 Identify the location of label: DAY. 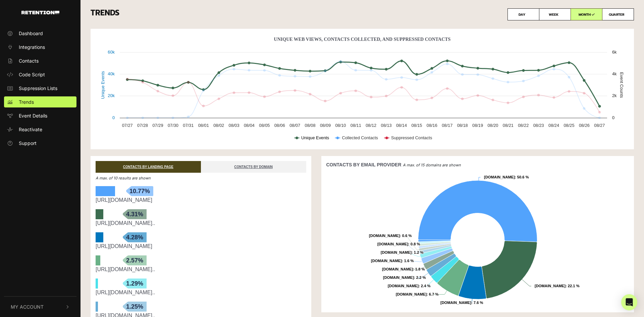
(523, 14).